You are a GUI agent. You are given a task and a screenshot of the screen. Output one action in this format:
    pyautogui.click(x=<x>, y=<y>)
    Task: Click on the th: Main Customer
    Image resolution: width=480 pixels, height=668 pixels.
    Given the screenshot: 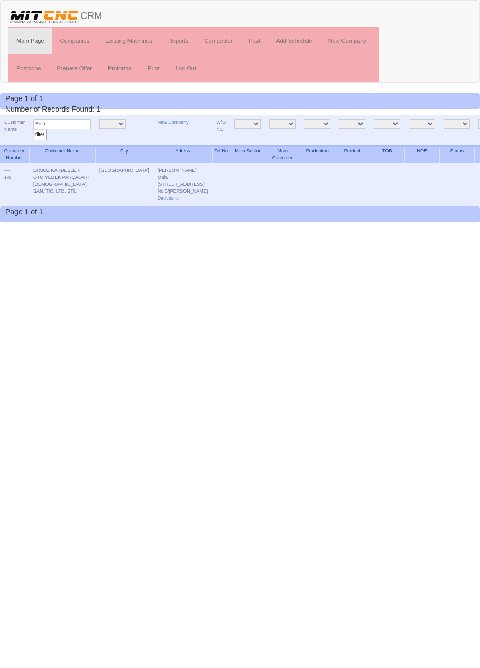 What is the action you would take?
    pyautogui.click(x=283, y=154)
    